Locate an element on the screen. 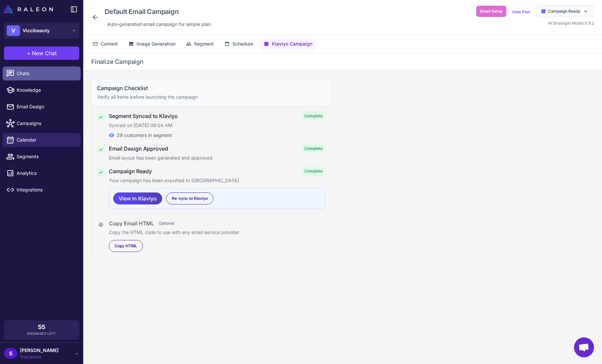  span: Campaign Ready is located at coordinates (564, 11).